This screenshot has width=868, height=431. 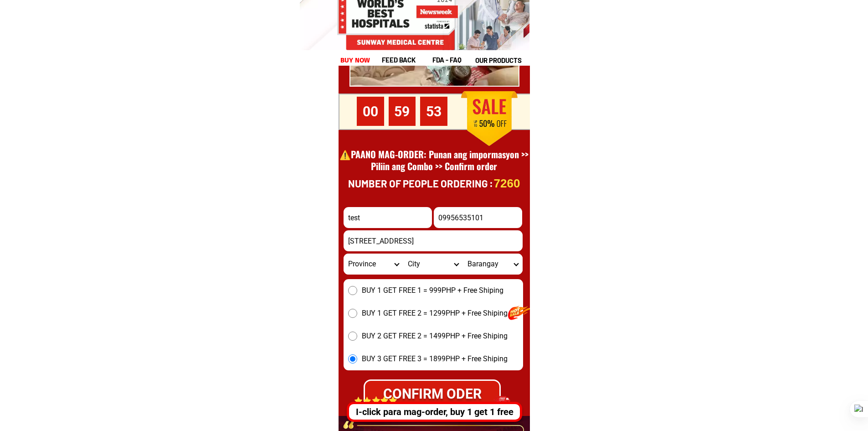 I want to click on div: CONFIRM ODER, so click(x=432, y=393).